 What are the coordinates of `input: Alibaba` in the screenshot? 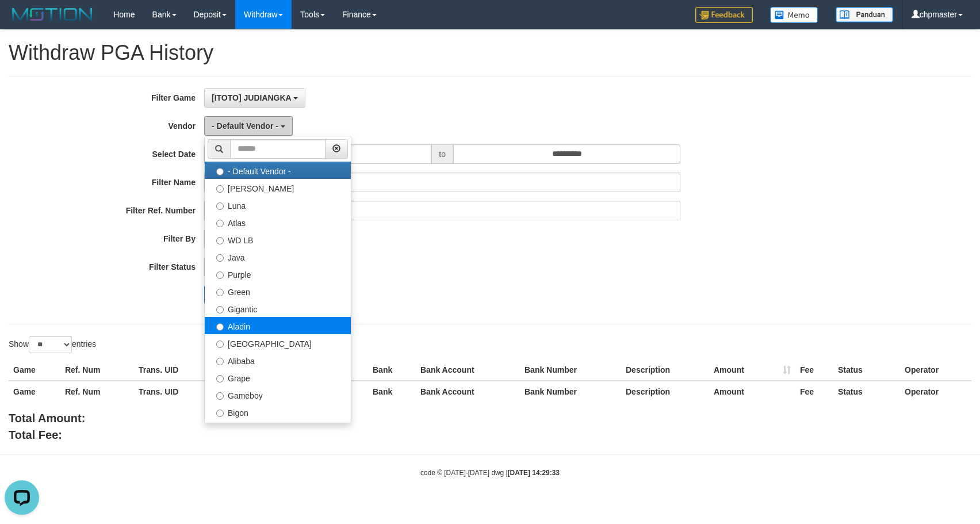 It's located at (220, 361).